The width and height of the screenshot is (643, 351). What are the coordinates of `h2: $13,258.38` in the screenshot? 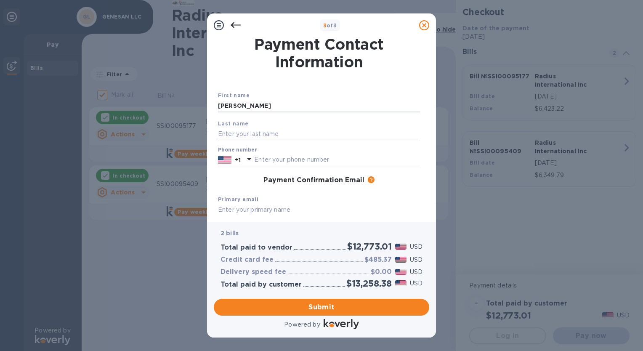 It's located at (369, 283).